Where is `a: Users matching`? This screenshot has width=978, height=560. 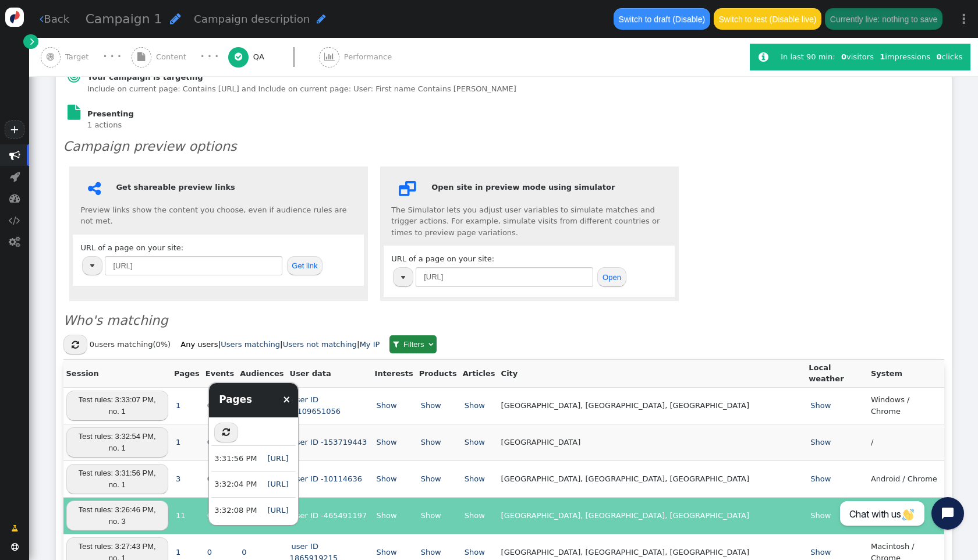 a: Users matching is located at coordinates (250, 344).